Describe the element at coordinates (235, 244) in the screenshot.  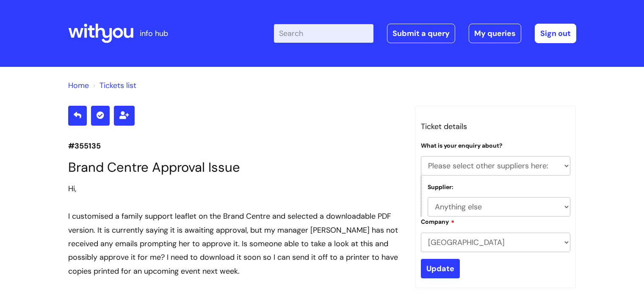
I see `div: I customised a family support leaflet on the Brand Centre and selected a downloadable PDF version...` at that location.